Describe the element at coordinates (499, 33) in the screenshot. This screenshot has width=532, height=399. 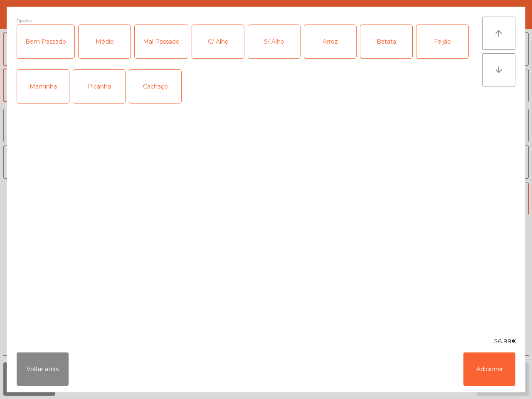
I see `i: arrow_upward` at that location.